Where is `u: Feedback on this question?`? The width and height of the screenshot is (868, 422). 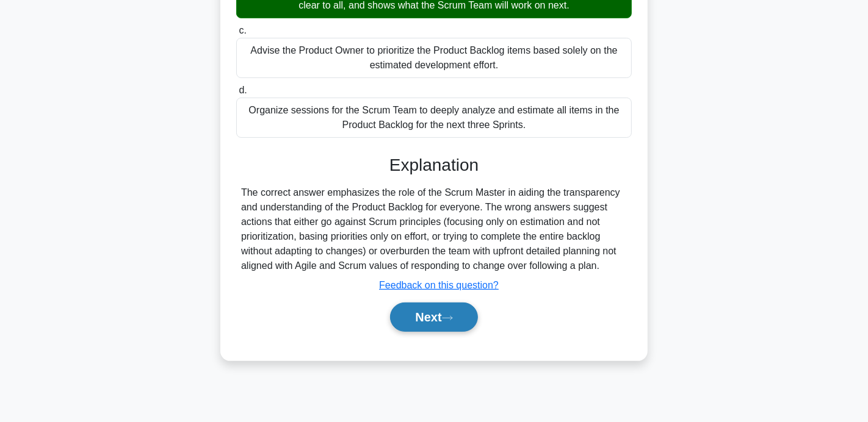
u: Feedback on this question? is located at coordinates (439, 285).